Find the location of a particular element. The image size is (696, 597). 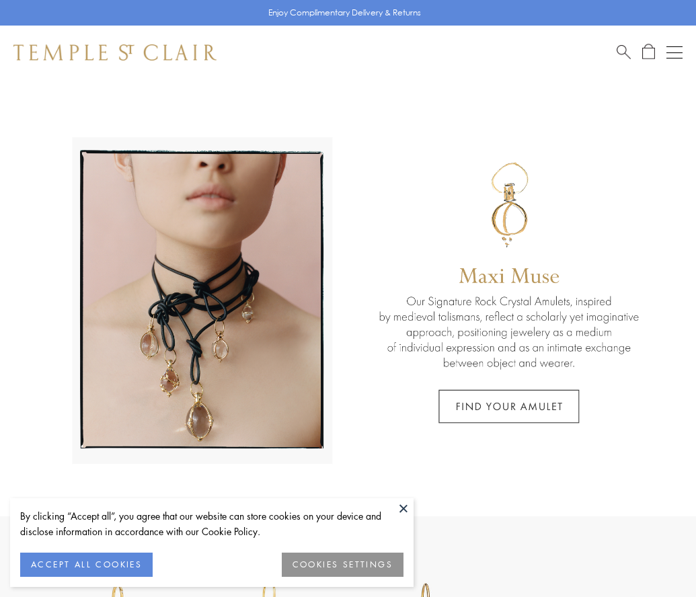

button: Open navigation is located at coordinates (674, 52).